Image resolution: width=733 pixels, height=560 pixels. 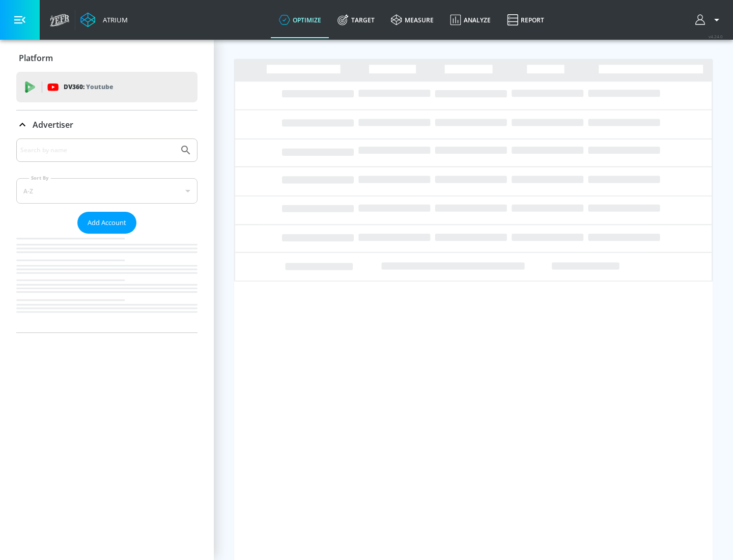 I want to click on span: Add Account, so click(x=107, y=222).